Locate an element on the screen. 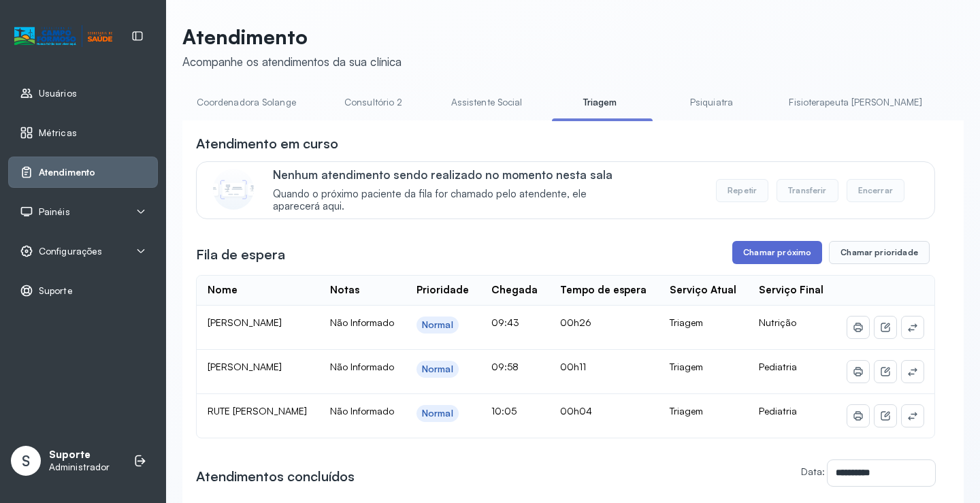 This screenshot has width=980, height=503. span: 00h04 is located at coordinates (576, 410).